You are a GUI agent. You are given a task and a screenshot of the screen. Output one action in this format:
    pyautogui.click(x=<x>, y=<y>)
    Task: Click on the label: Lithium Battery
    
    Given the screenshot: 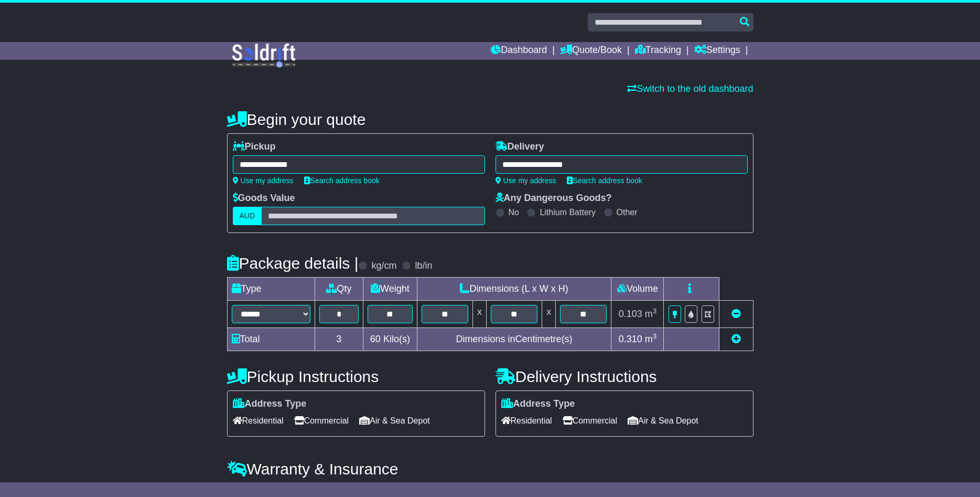 What is the action you would take?
    pyautogui.click(x=567, y=212)
    